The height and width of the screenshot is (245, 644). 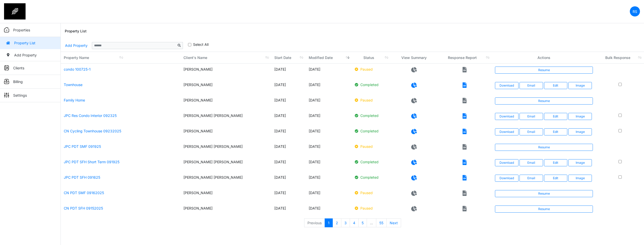 What do you see at coordinates (21, 30) in the screenshot?
I see `p: Properties` at bounding box center [21, 30].